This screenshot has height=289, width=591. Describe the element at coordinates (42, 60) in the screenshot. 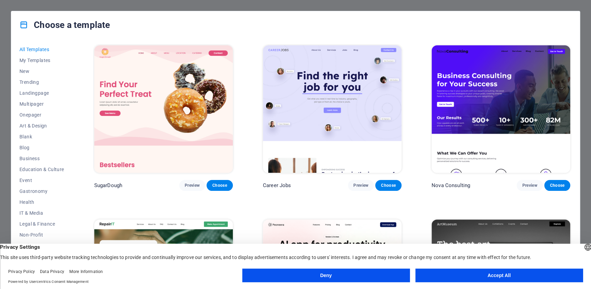

I see `button: My Templates` at that location.